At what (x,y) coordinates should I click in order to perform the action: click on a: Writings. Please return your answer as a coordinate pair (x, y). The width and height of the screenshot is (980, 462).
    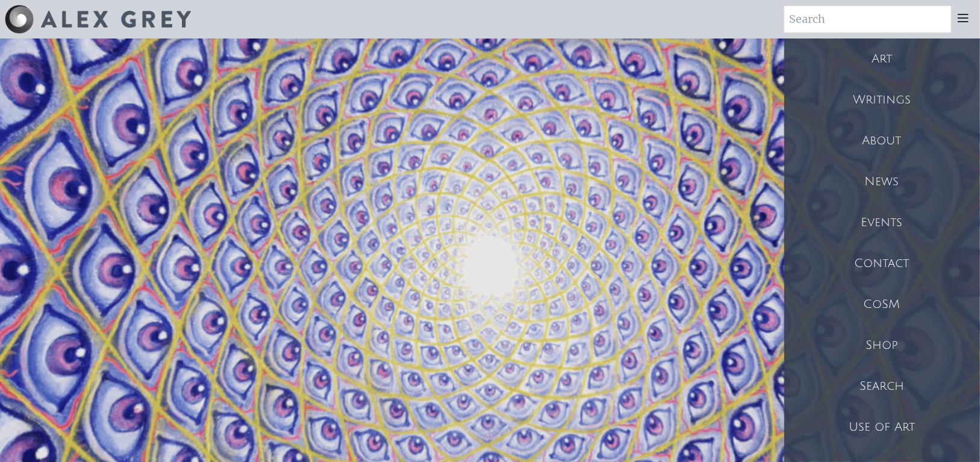
    Looking at the image, I should click on (881, 100).